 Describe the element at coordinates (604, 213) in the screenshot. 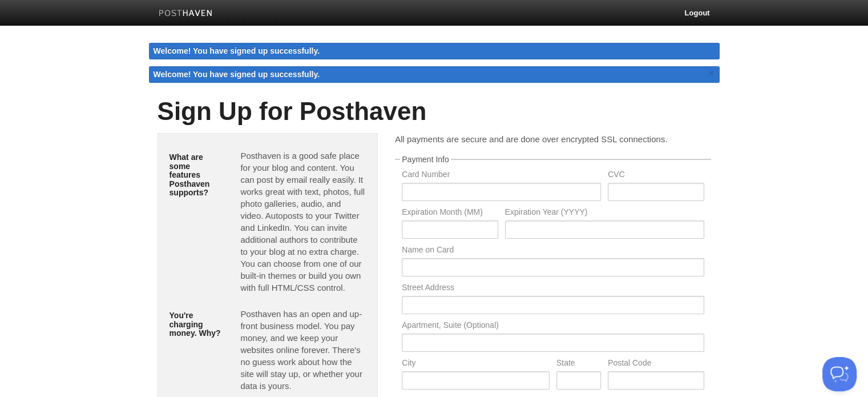

I see `label: Expiration Year (YYYY)` at that location.